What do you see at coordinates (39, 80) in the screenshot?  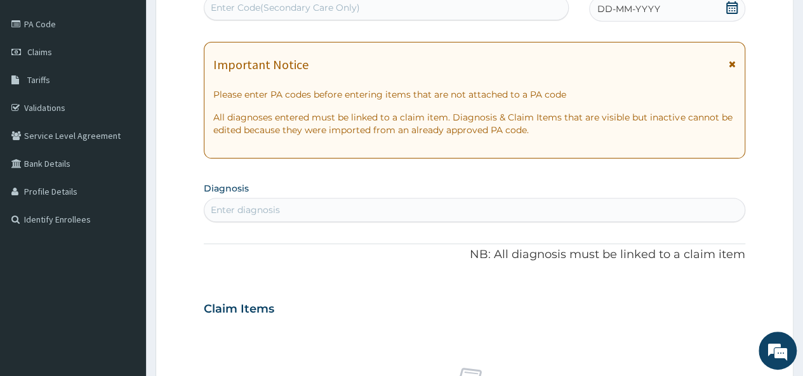 I see `span: Tariffs` at bounding box center [39, 80].